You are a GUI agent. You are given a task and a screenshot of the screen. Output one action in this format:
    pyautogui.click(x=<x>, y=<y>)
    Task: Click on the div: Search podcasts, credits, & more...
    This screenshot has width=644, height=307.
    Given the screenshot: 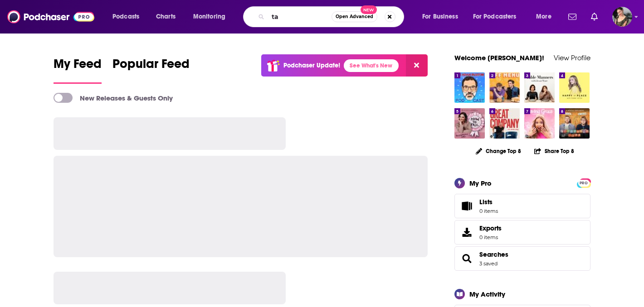 What is the action you would take?
    pyautogui.click(x=332, y=17)
    